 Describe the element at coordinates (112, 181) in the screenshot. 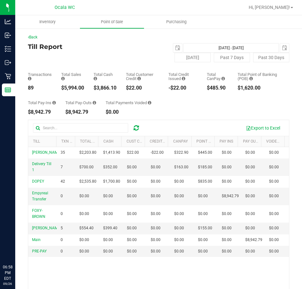

I see `span: $1,700.80` at that location.